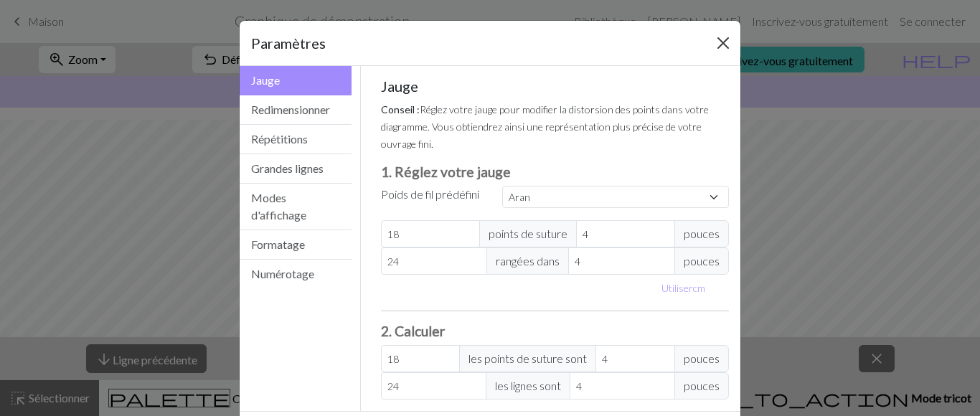  What do you see at coordinates (528, 233) in the screenshot?
I see `font: points de suture` at bounding box center [528, 233].